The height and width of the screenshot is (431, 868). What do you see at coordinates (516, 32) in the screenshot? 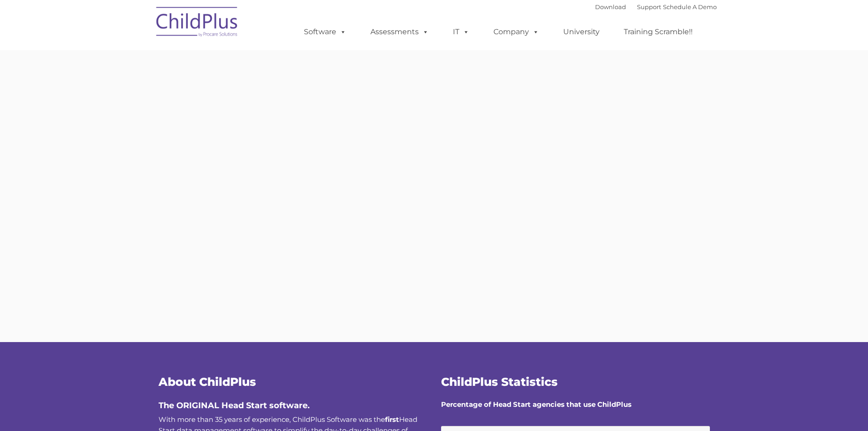
I see `a: Company` at bounding box center [516, 32].